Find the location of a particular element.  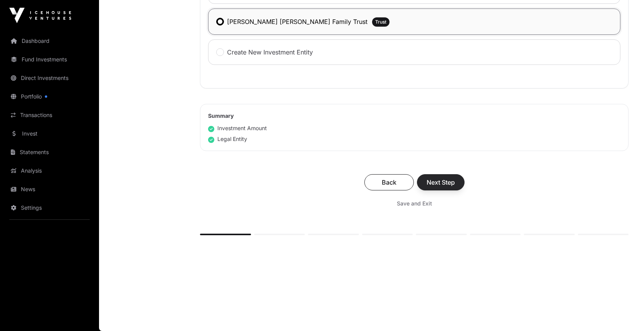

a: Back is located at coordinates (389, 182).